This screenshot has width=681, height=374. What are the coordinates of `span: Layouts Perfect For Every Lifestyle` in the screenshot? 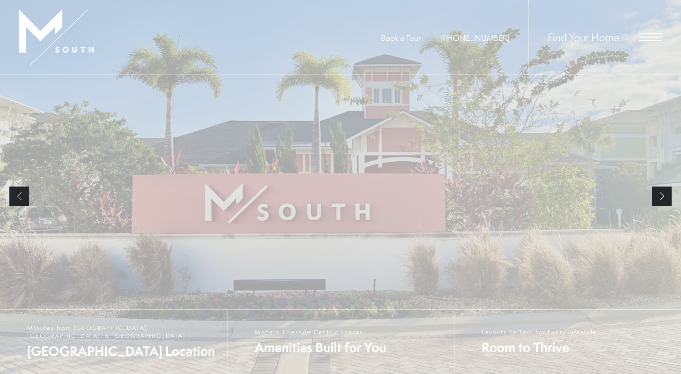 It's located at (539, 331).